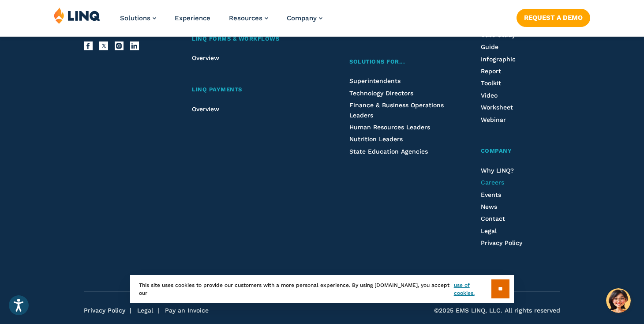 The width and height of the screenshot is (644, 324). Describe the element at coordinates (88, 46) in the screenshot. I see `a: Facebook` at that location.